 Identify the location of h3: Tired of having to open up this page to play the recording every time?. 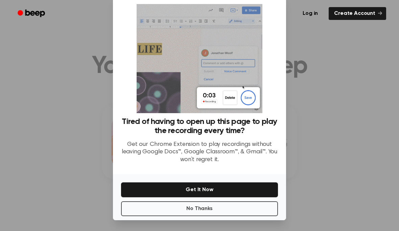
(200, 126).